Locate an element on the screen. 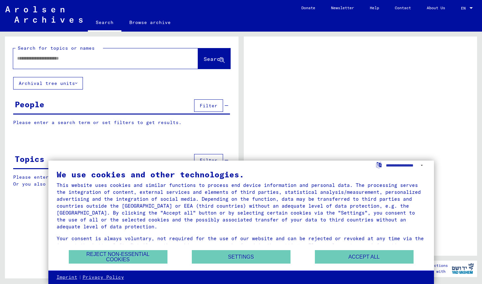 The width and height of the screenshot is (482, 284). a: Browse archive is located at coordinates (150, 22).